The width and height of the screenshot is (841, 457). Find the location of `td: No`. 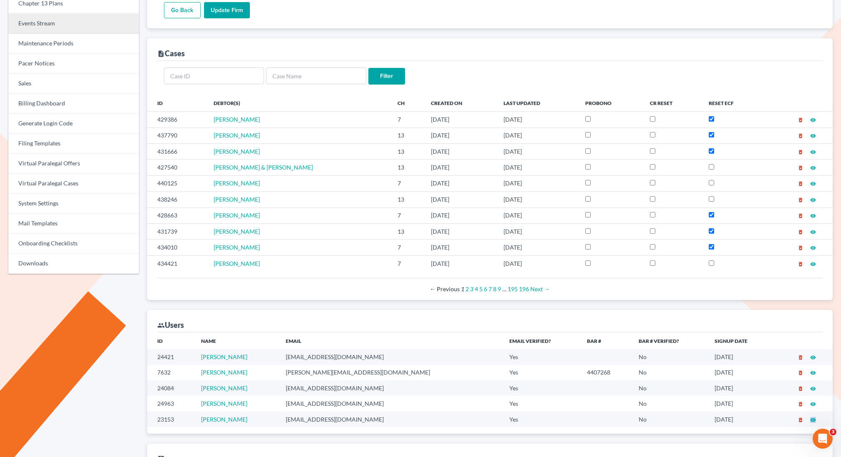

td: No is located at coordinates (669, 388).